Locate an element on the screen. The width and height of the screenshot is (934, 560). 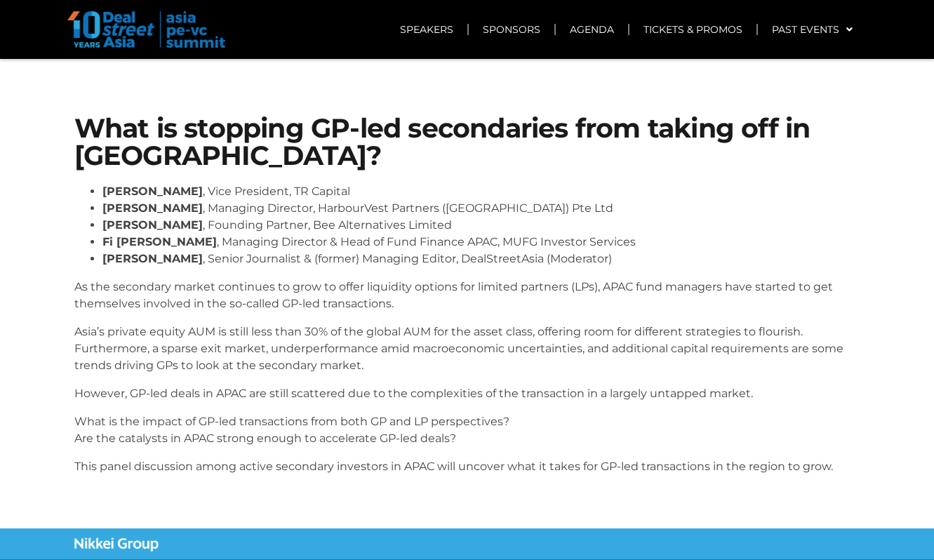
p: However, GP-led deals in APAC are still scattered due to the complexities of the transaction in a... is located at coordinates (467, 393).